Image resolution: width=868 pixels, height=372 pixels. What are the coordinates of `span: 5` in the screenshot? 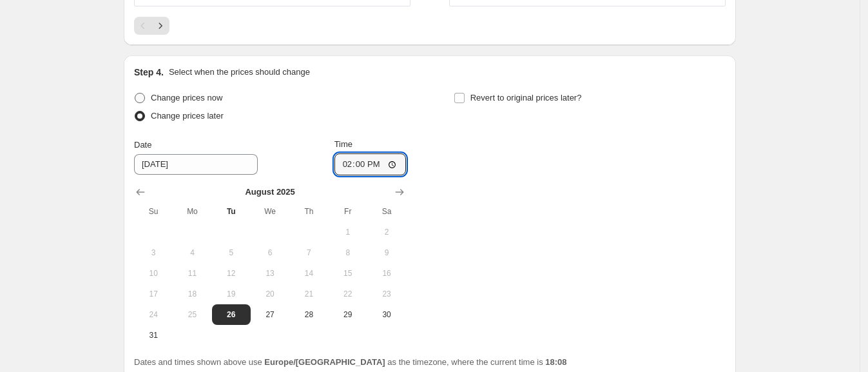 It's located at (231, 253).